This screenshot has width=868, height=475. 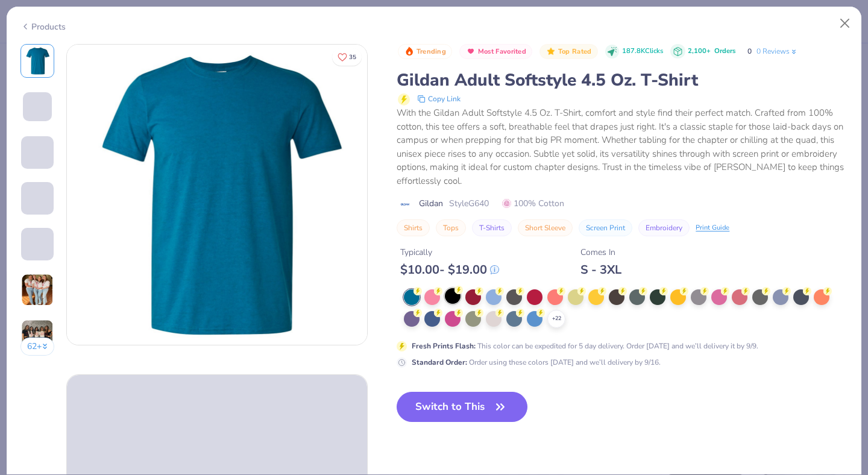 I want to click on span: Most Favorited, so click(x=503, y=51).